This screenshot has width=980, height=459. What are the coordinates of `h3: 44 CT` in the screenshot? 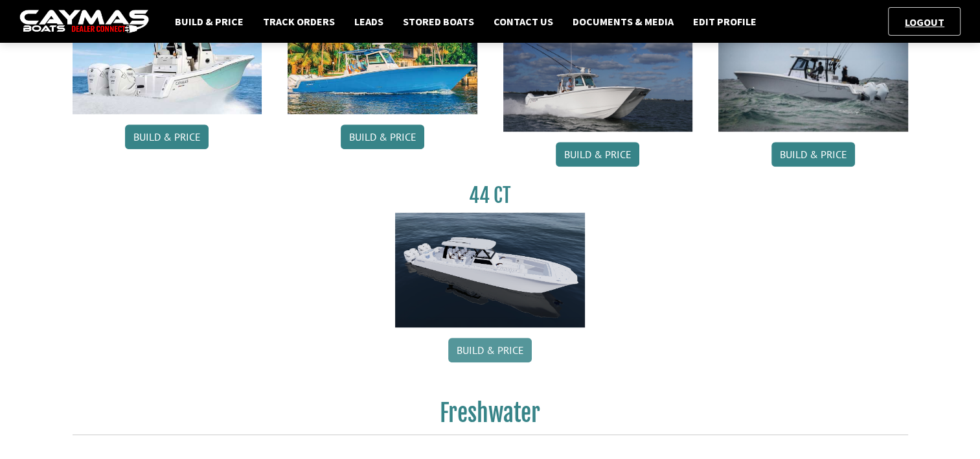 It's located at (490, 195).